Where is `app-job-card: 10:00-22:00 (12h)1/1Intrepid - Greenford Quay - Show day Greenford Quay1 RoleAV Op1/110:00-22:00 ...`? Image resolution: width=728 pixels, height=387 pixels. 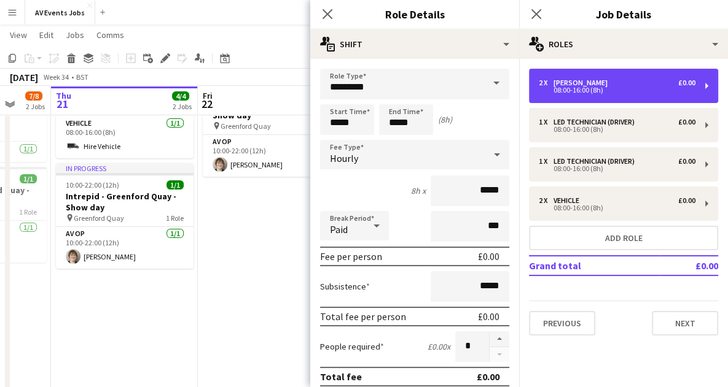 app-job-card: 10:00-22:00 (12h)1/1Intrepid - Greenford Quay - Show day Greenford Quay1 RoleAV Op1/110:00-22:00 ... is located at coordinates (271, 129).